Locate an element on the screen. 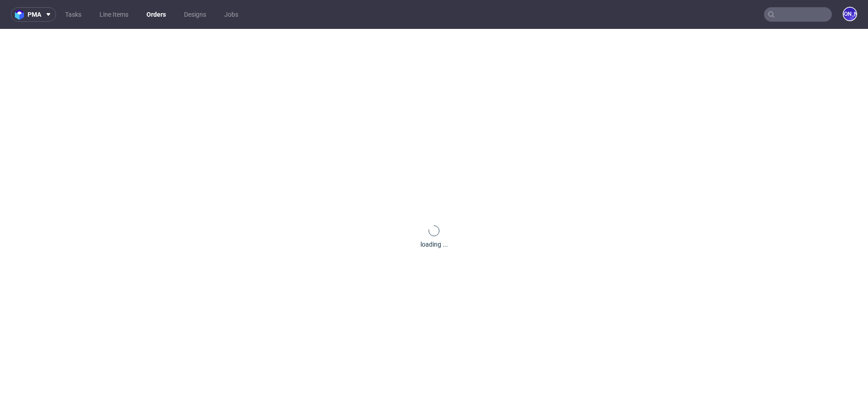 The height and width of the screenshot is (416, 868). a: Designs is located at coordinates (195, 15).